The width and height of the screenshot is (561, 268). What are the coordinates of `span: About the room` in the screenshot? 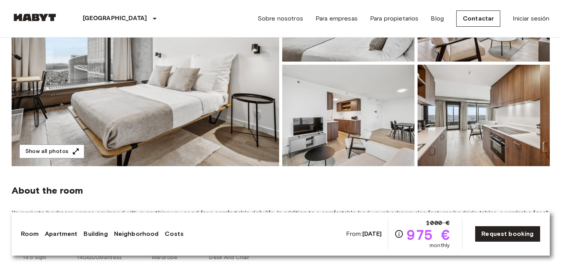 It's located at (281, 190).